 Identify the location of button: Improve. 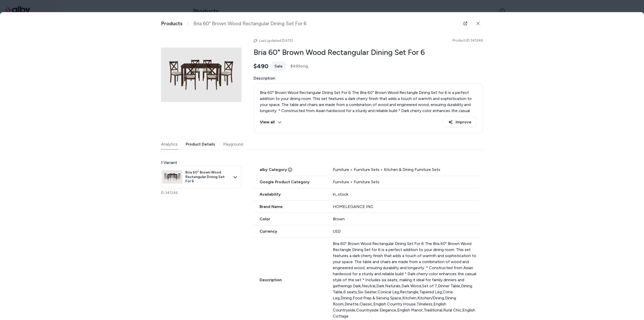
(460, 122).